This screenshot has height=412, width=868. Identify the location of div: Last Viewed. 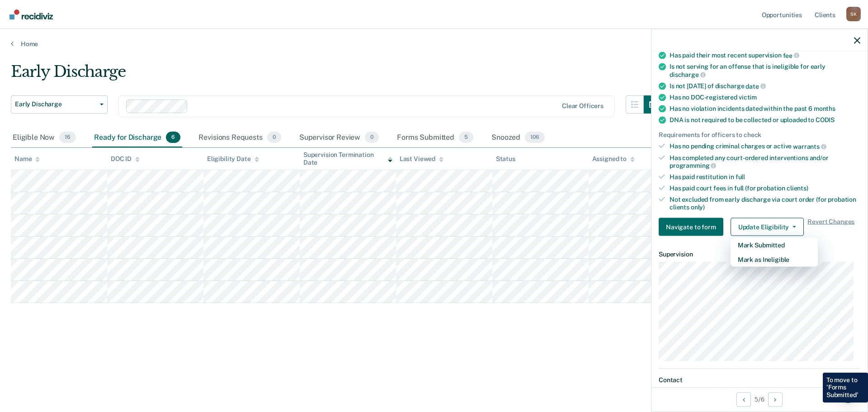
(421, 159).